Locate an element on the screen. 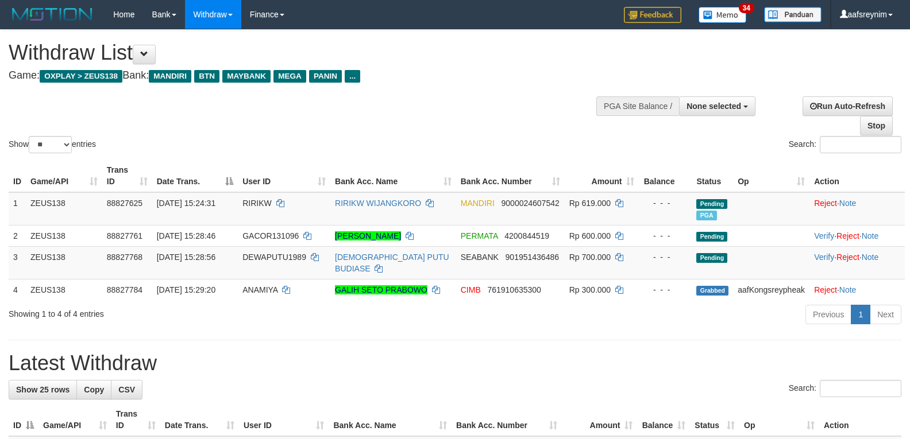 This screenshot has width=910, height=439. a: Show 25 rows is located at coordinates (42, 390).